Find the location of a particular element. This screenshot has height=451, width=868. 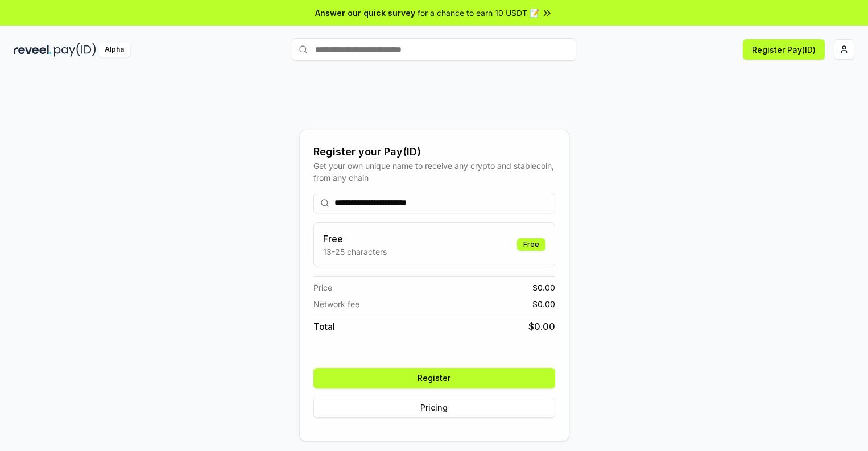

button: Register Pay(ID) is located at coordinates (784, 50).